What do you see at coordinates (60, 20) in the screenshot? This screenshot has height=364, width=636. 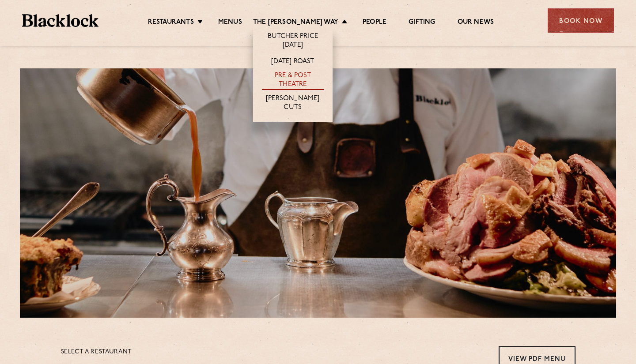 I see `img: BL_Textured_Logo-footer-cropped.svg` at bounding box center [60, 20].